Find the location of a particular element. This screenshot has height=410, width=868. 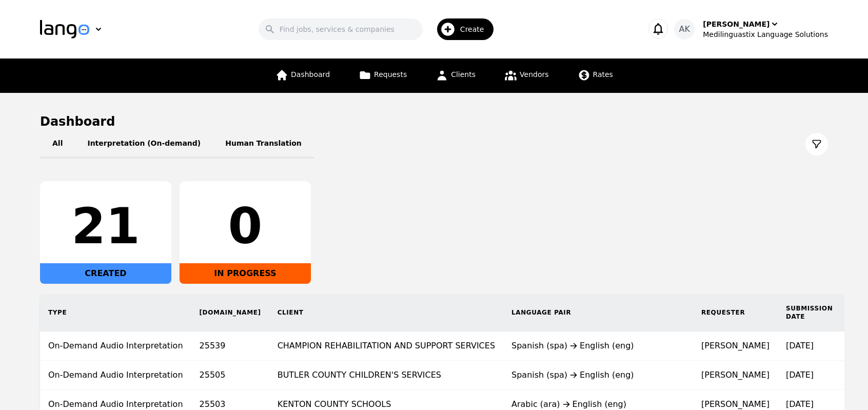

span: AK is located at coordinates (684, 29).